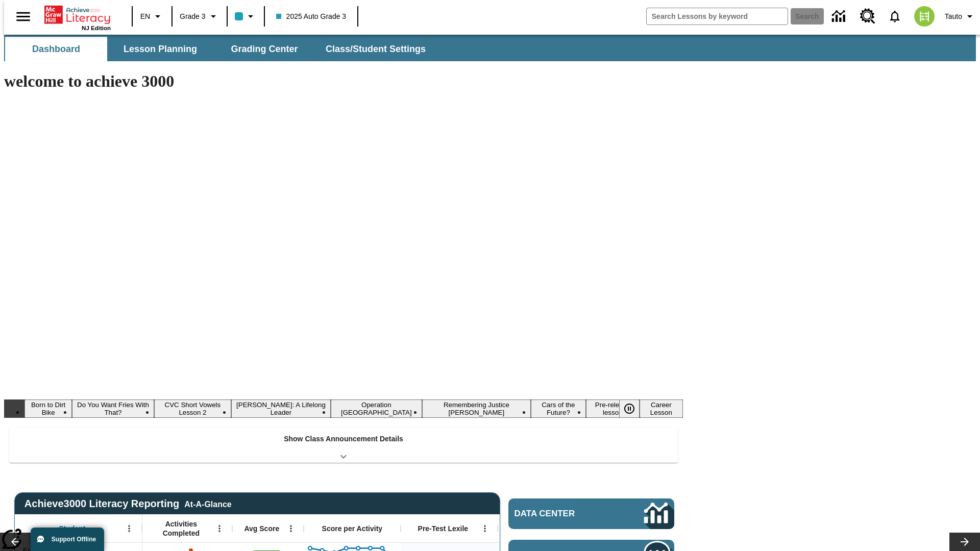  I want to click on span: Activities Completed, so click(181, 529).